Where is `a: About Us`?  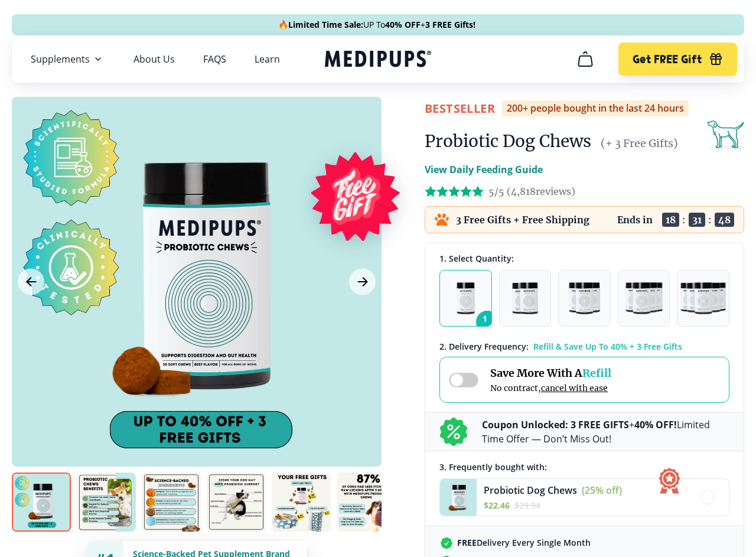
a: About Us is located at coordinates (154, 59).